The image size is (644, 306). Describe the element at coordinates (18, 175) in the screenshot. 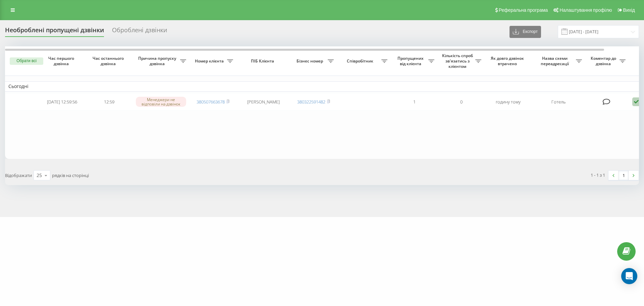

I see `span: Відображати` at that location.